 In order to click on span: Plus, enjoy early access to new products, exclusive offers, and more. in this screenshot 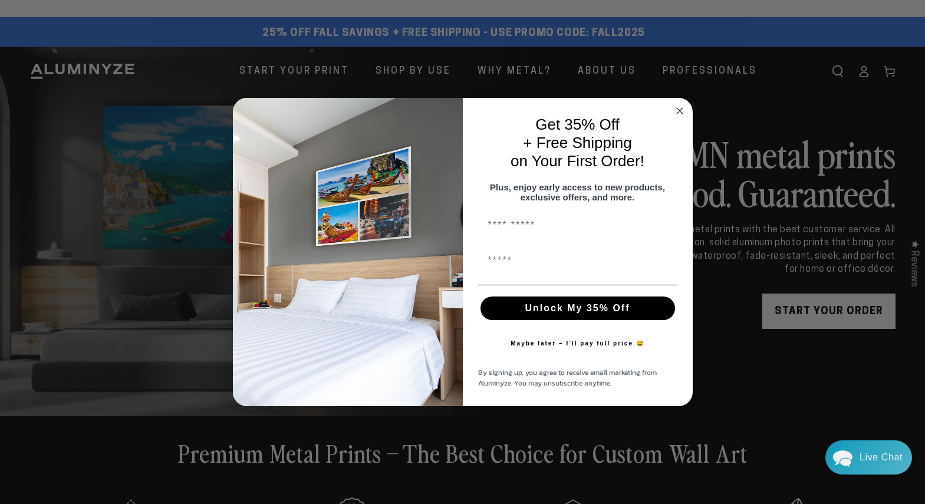, I will do `click(577, 192)`.